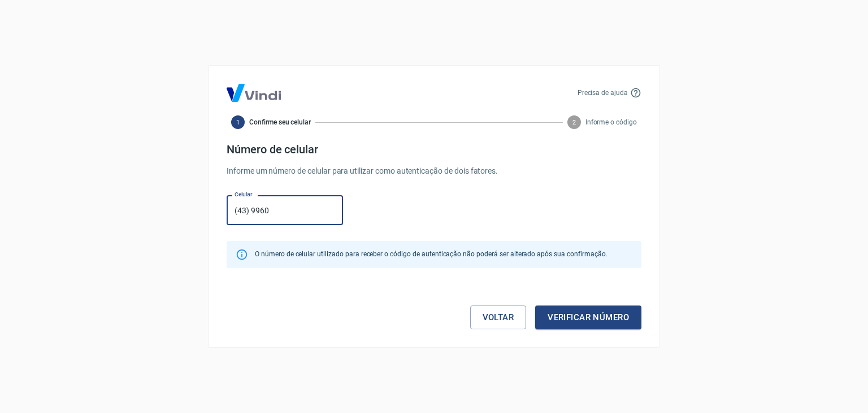 The width and height of the screenshot is (868, 413). What do you see at coordinates (602, 92) in the screenshot?
I see `p: Precisa de ajuda` at bounding box center [602, 92].